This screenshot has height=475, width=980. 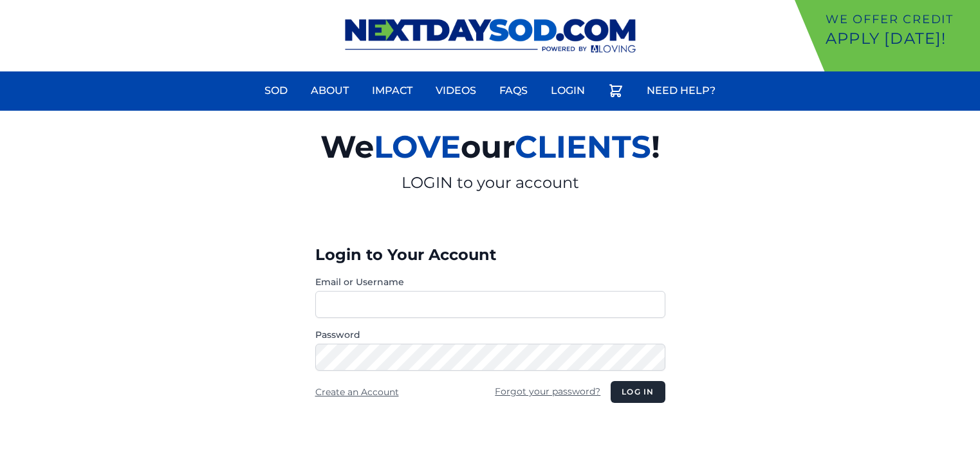 I want to click on p: LOGIN to your account, so click(x=490, y=183).